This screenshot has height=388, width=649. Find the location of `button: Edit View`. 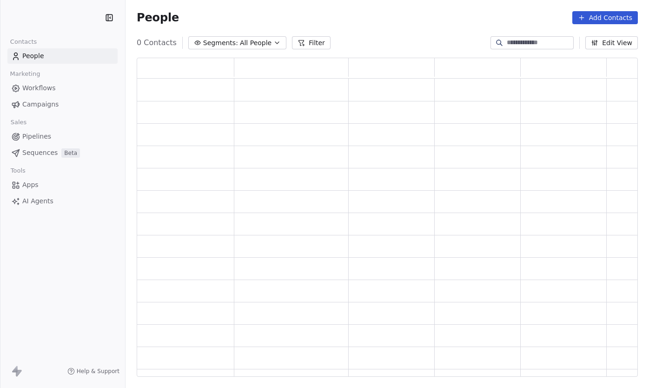

button: Edit View is located at coordinates (612, 43).